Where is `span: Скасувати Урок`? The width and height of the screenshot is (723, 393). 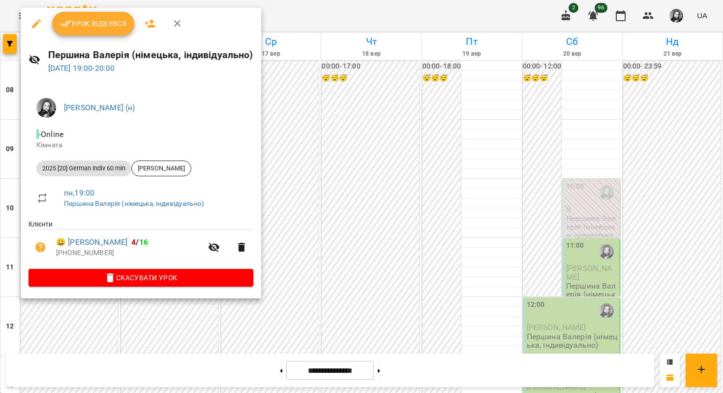 span: Скасувати Урок is located at coordinates (141, 277).